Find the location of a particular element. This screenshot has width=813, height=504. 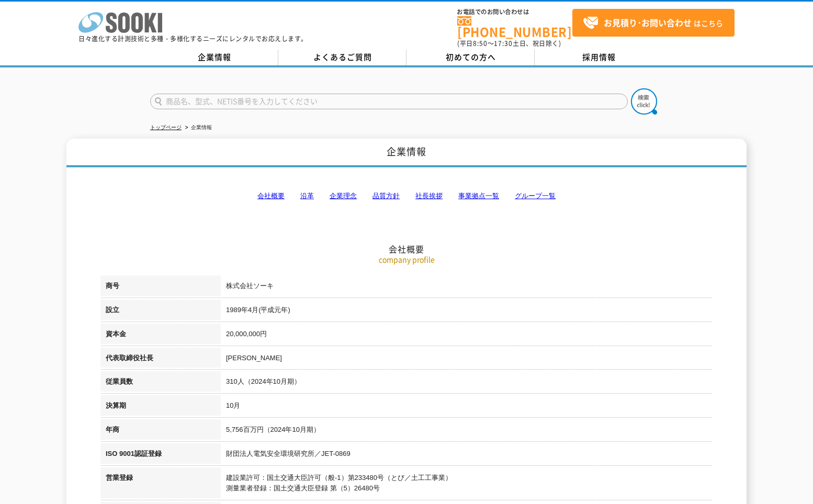

a: 企業理念 is located at coordinates (344, 196).